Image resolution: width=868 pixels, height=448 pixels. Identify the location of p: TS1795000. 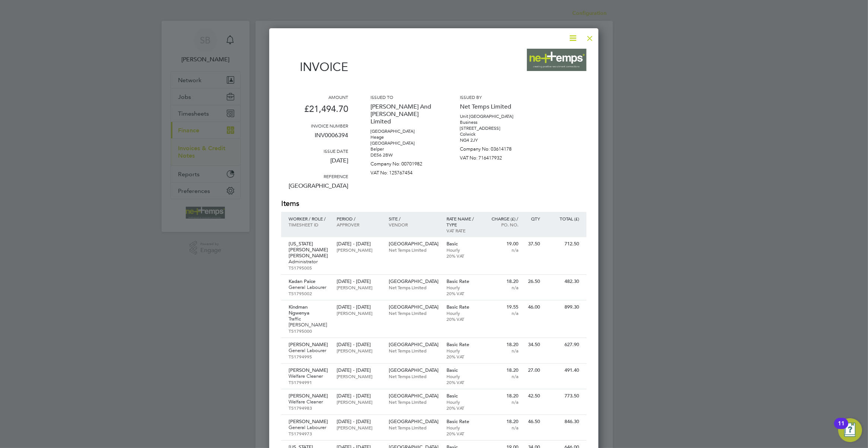
(309, 331).